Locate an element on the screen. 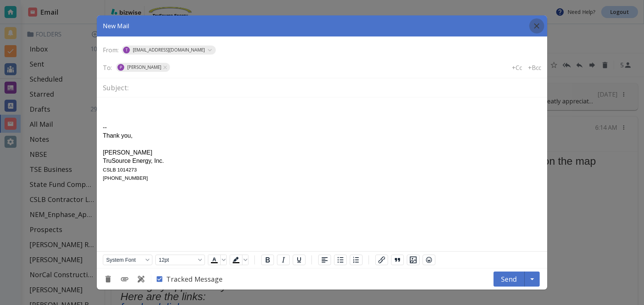  button: +Bcc is located at coordinates (534, 68).